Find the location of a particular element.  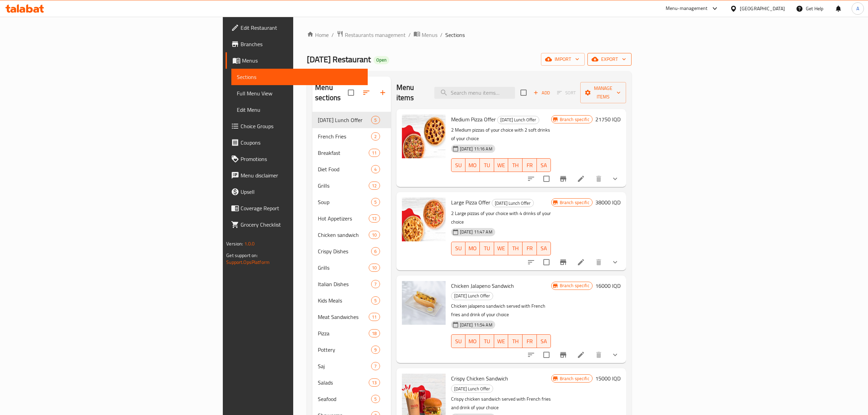

a: Restaurants management is located at coordinates (371, 35).